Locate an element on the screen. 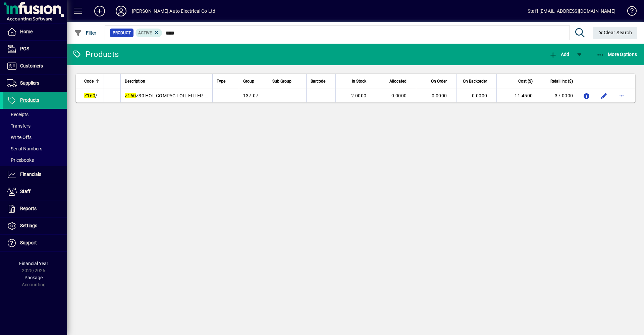  span: Reports is located at coordinates (28, 209).